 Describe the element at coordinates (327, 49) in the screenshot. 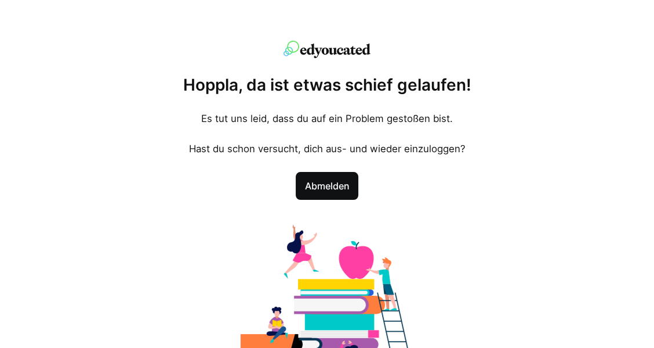

I see `img: edyoucated` at that location.